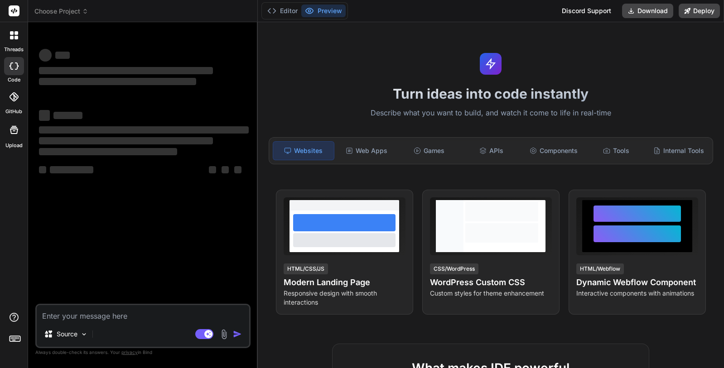 The width and height of the screenshot is (724, 368). Describe the element at coordinates (143, 353) in the screenshot. I see `p: Always double-check its answers. Your in Bind` at that location.